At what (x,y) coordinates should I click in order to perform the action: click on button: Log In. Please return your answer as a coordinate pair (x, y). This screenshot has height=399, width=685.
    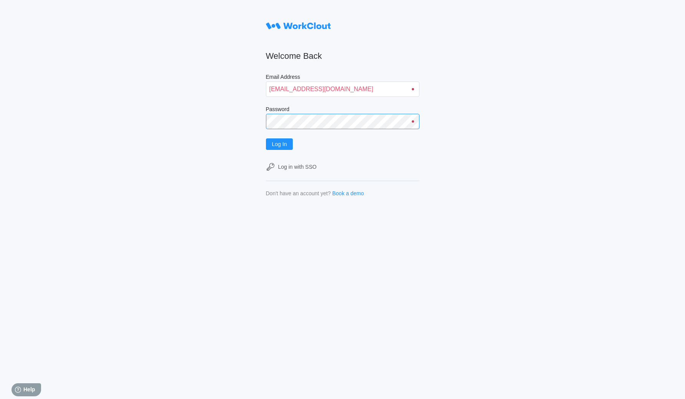
    Looking at the image, I should click on (280, 144).